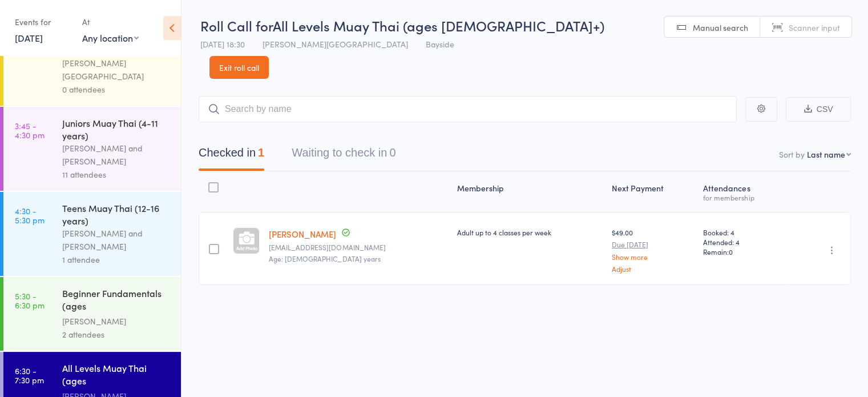 The width and height of the screenshot is (868, 397). I want to click on button: CSV, so click(819, 109).